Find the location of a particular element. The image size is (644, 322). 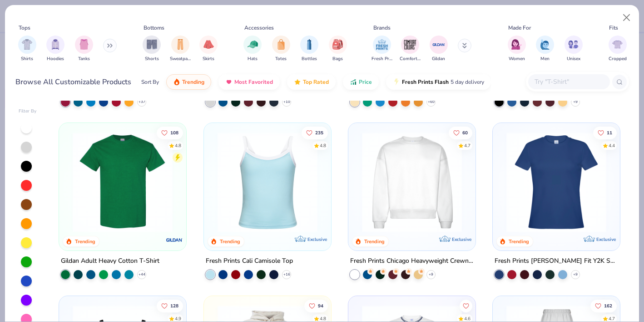

div: filter for Shorts is located at coordinates (151, 49).